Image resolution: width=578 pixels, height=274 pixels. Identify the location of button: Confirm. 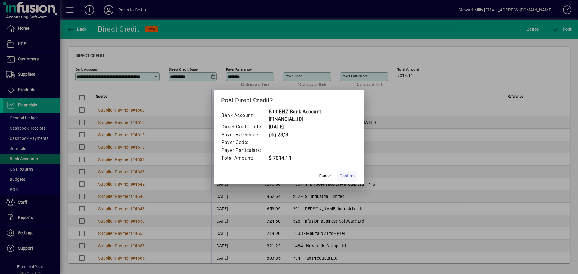
(347, 176).